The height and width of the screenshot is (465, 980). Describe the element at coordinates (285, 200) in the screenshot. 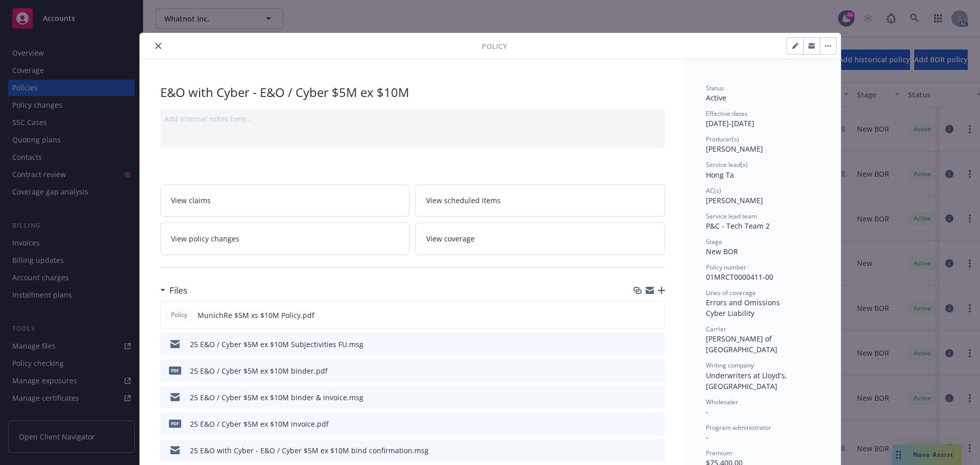

I see `a: View claims` at that location.